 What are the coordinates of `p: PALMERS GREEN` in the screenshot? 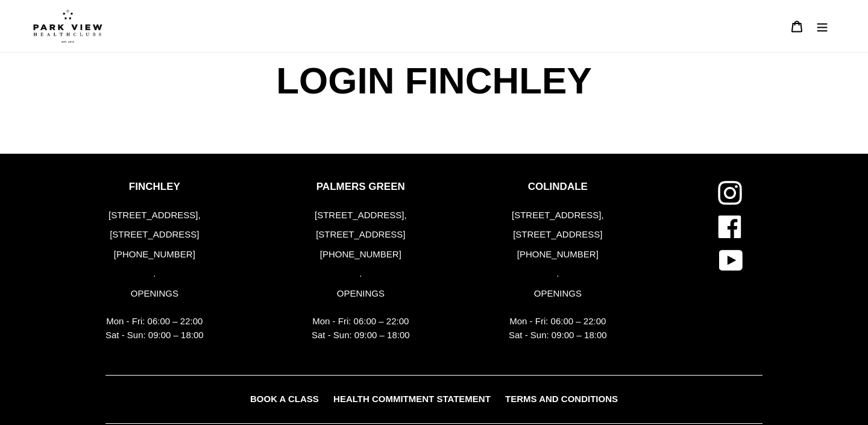 It's located at (361, 187).